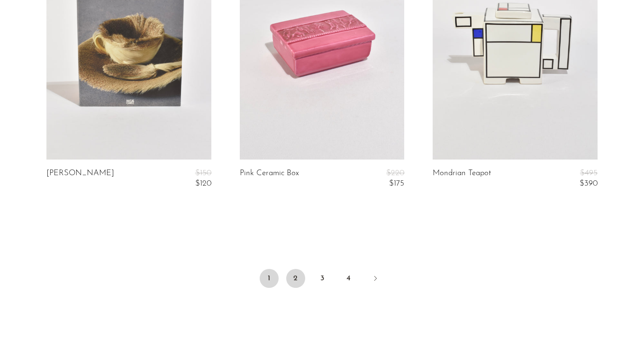  I want to click on a: 4, so click(349, 279).